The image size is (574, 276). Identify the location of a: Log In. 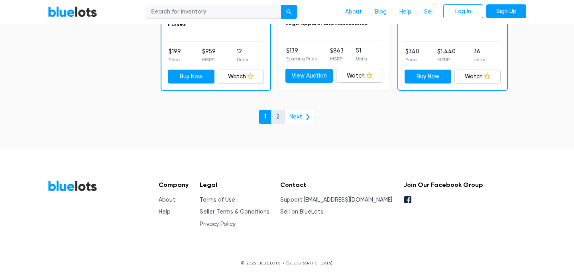
(463, 12).